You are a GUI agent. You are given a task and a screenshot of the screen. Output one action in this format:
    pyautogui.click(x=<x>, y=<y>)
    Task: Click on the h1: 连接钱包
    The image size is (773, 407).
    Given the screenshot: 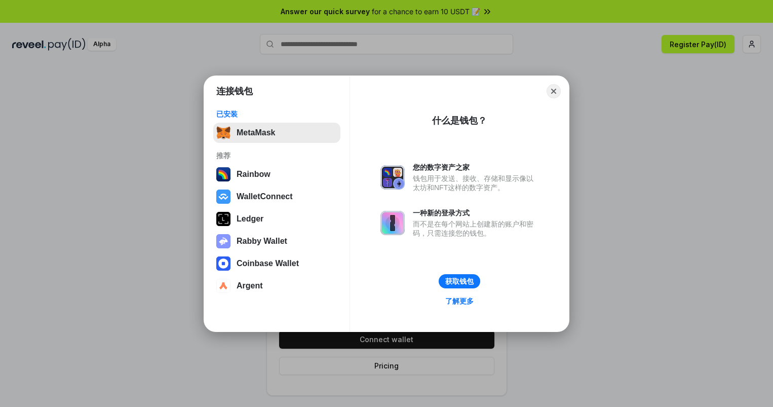 What is the action you would take?
    pyautogui.click(x=234, y=91)
    